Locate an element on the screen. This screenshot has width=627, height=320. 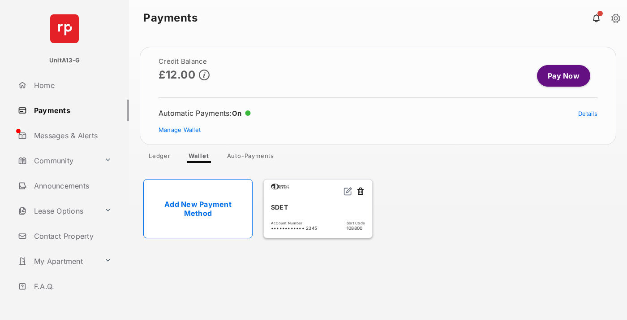
span: 108800 is located at coordinates (356, 228).